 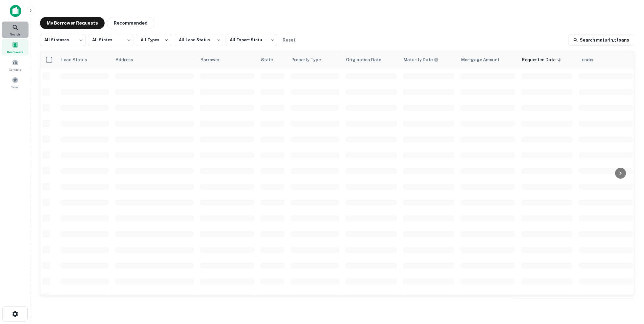 I want to click on span: Borrower, so click(x=214, y=60).